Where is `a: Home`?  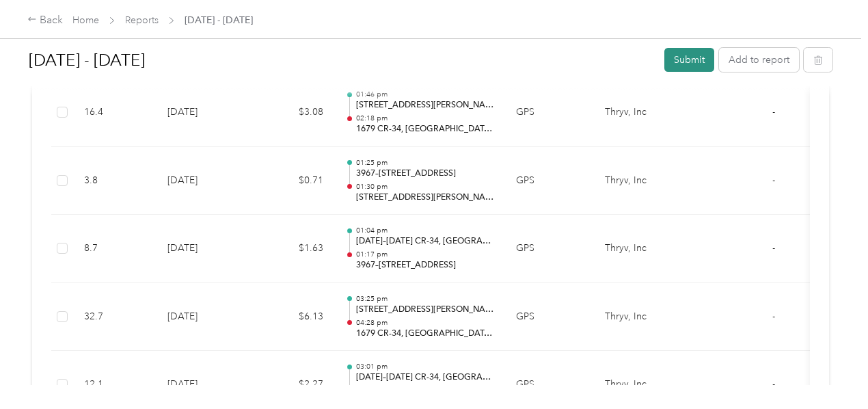
a: Home is located at coordinates (86, 20).